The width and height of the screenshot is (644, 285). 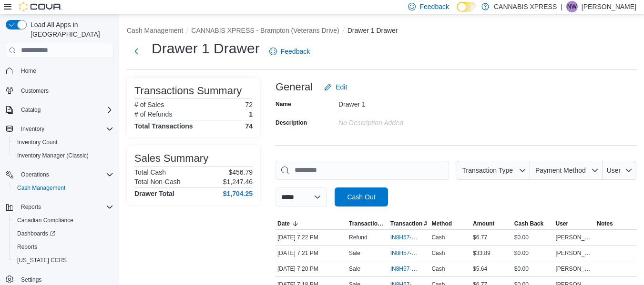 I want to click on span: Cash Out, so click(x=361, y=197).